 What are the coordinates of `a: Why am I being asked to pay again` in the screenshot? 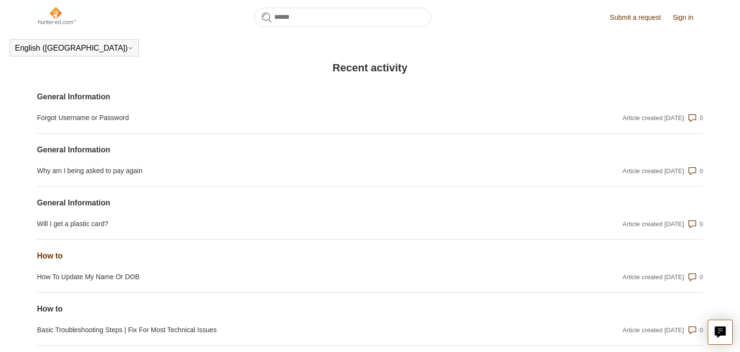 It's located at (270, 170).